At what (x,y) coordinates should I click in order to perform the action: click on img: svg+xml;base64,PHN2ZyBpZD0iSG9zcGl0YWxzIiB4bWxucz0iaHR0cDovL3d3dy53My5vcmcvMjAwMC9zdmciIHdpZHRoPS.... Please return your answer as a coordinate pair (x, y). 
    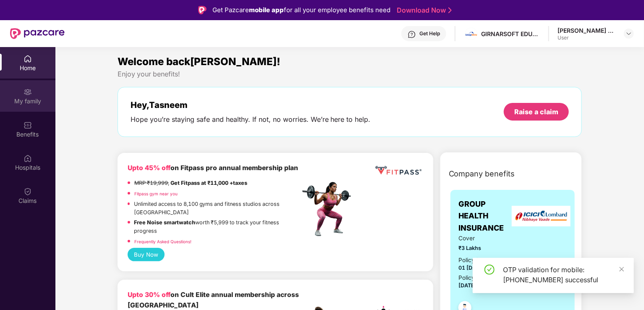
    Looking at the image, I should click on (28, 159).